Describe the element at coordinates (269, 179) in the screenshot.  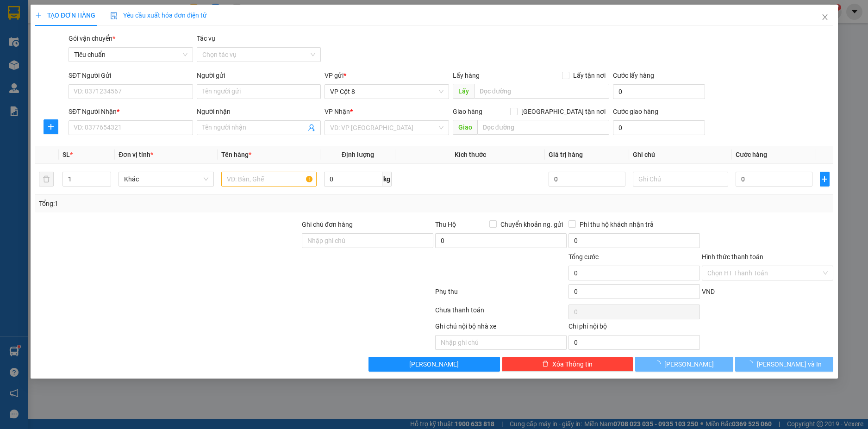
I see `input: VD: Bàn, Ghế` at that location.